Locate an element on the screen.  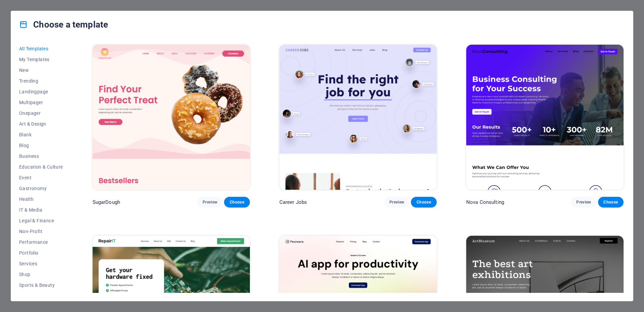
span: Performance is located at coordinates (41, 242).